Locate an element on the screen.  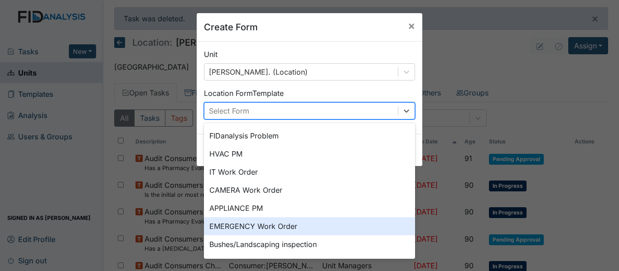
div: FIDanalysis Problem is located at coordinates (310, 136).